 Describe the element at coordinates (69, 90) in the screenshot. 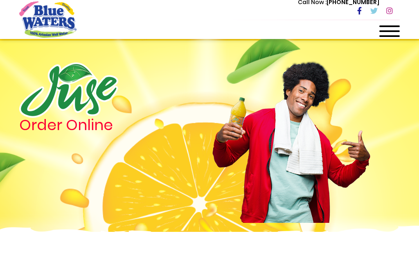

I see `img: logo` at that location.